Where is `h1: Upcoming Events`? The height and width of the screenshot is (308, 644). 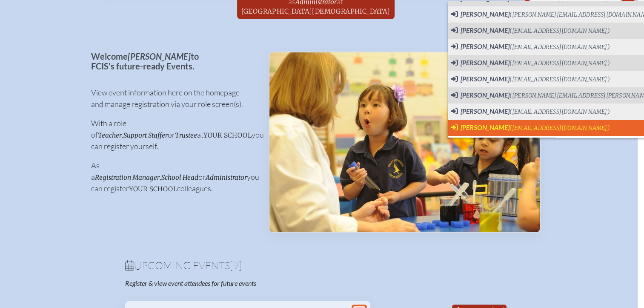 h1: Upcoming Events is located at coordinates (316, 265).